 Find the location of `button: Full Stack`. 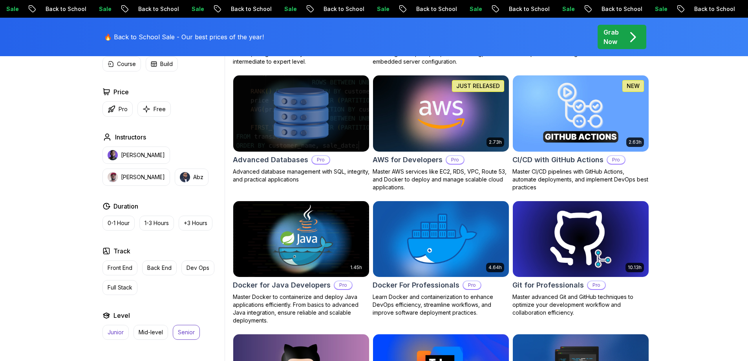

button: Full Stack is located at coordinates (120, 287).